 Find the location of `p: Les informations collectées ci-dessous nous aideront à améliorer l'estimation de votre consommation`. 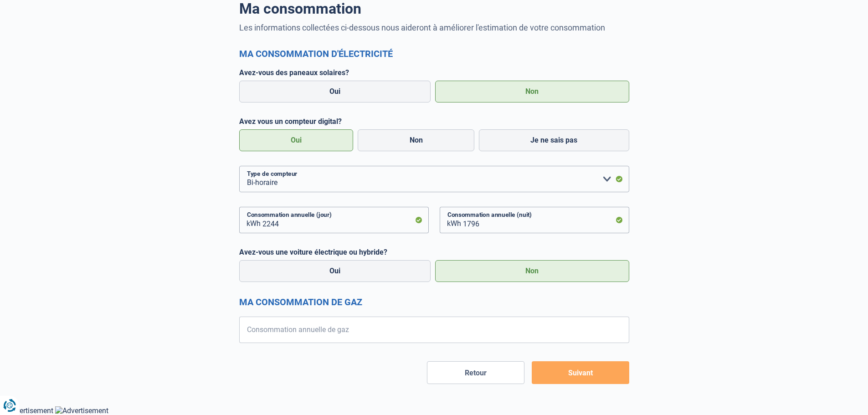

p: Les informations collectées ci-dessous nous aideront à améliorer l'estimation de votre consommation is located at coordinates (434, 27).